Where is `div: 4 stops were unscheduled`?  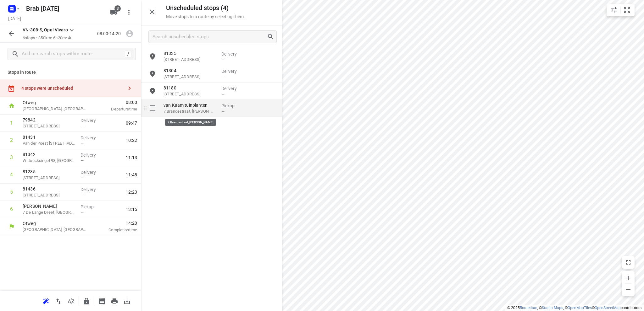
div: 4 stops were unscheduled is located at coordinates (72, 88).